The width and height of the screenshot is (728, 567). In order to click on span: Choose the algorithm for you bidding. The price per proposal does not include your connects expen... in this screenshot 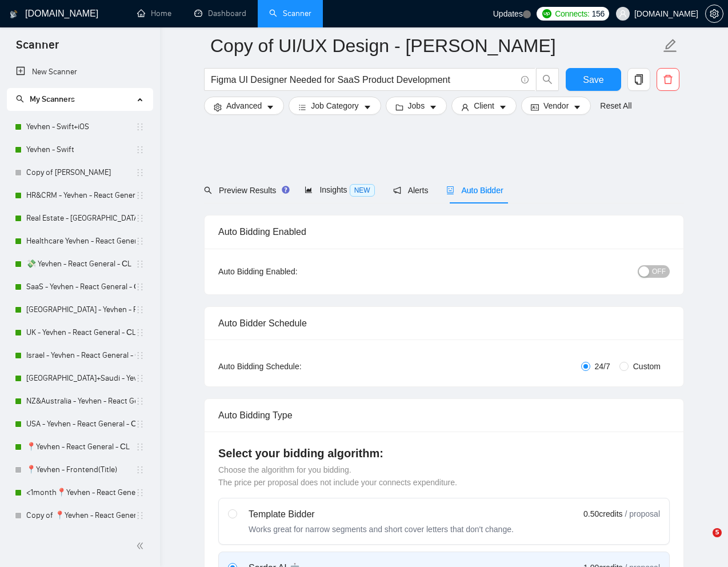, I will do `click(338, 476)`.